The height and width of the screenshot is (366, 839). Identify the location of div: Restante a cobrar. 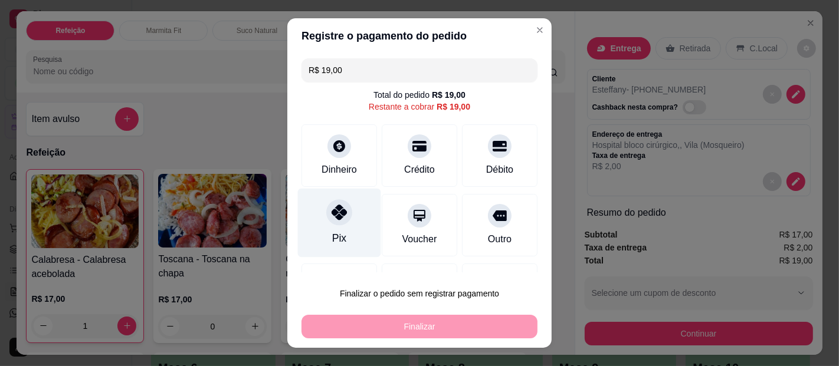
(419, 107).